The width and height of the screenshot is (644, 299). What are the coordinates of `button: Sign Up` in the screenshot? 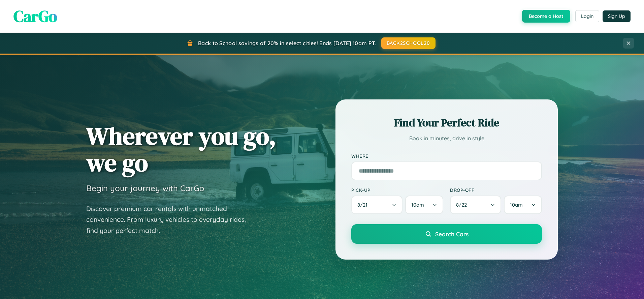 It's located at (616, 16).